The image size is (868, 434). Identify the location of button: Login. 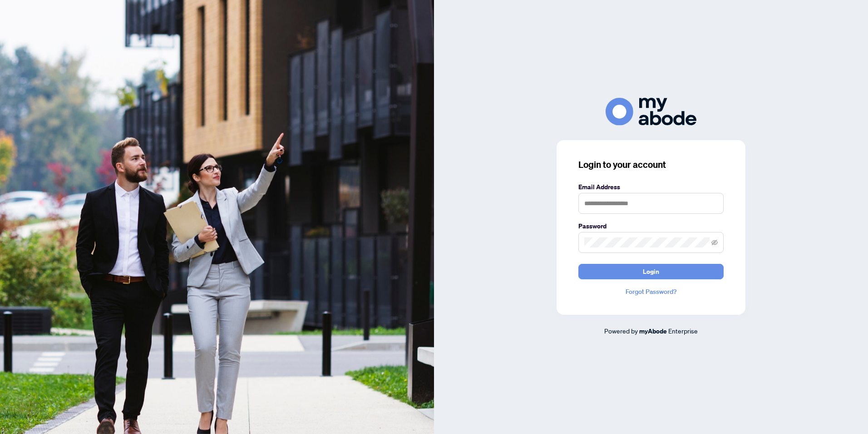
(651, 271).